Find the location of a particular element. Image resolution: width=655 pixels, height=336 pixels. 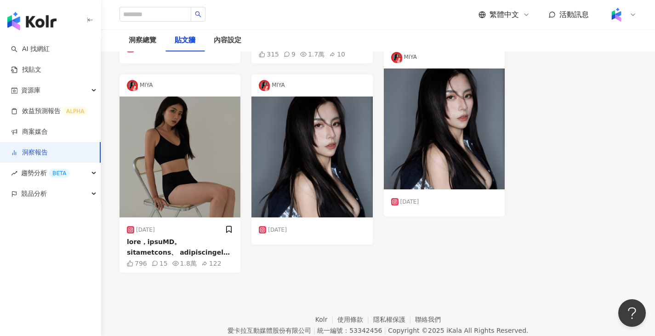

a: 使用條款 is located at coordinates (355, 320).